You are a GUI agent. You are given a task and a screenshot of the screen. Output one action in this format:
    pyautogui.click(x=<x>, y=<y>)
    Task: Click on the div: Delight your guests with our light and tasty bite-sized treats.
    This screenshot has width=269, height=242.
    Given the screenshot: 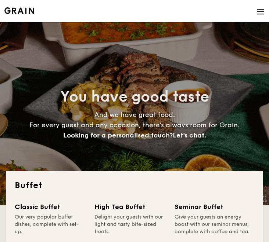 What is the action you would take?
    pyautogui.click(x=130, y=225)
    